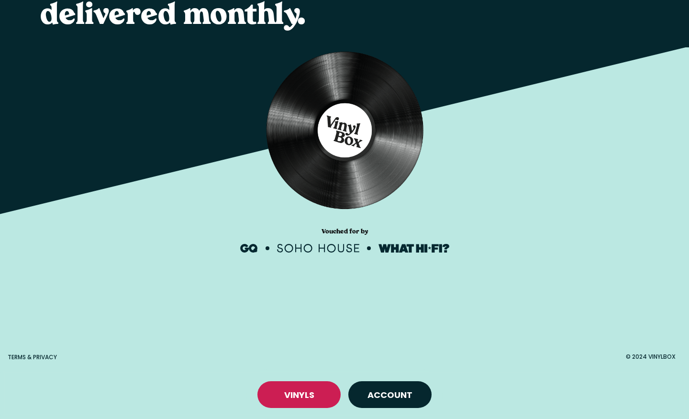 This screenshot has height=419, width=689. What do you see at coordinates (32, 357) in the screenshot?
I see `a: Terms & Privacy` at bounding box center [32, 357].